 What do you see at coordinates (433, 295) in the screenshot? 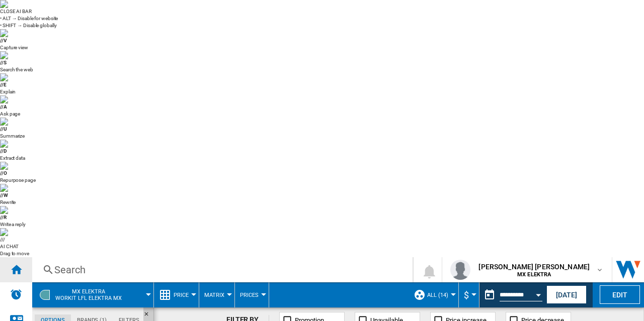
I see `div: ALL (14)` at bounding box center [433, 295].